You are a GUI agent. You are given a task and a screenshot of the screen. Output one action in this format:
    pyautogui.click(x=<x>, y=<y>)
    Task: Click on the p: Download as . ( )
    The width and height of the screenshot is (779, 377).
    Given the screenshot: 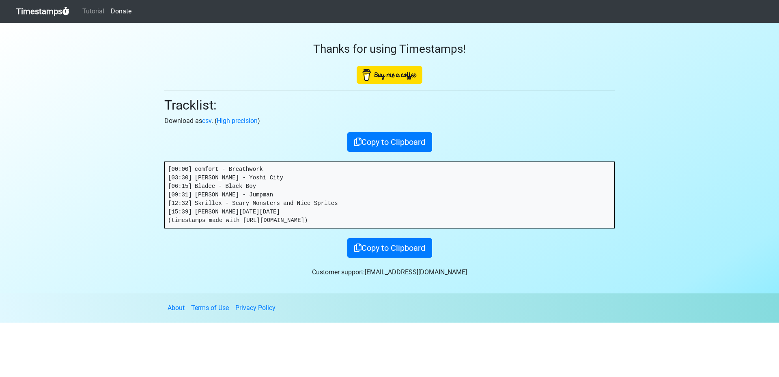 What is the action you would take?
    pyautogui.click(x=390, y=121)
    